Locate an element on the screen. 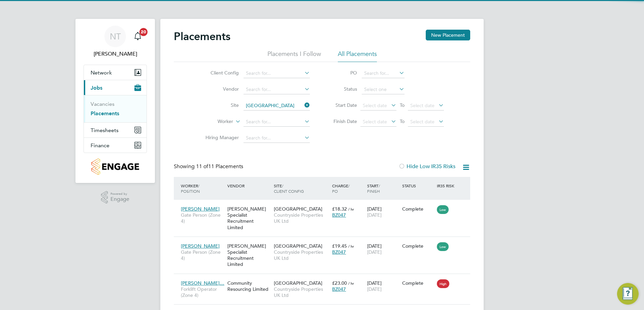 The image size is (644, 310). button: Finance is located at coordinates (115, 145).